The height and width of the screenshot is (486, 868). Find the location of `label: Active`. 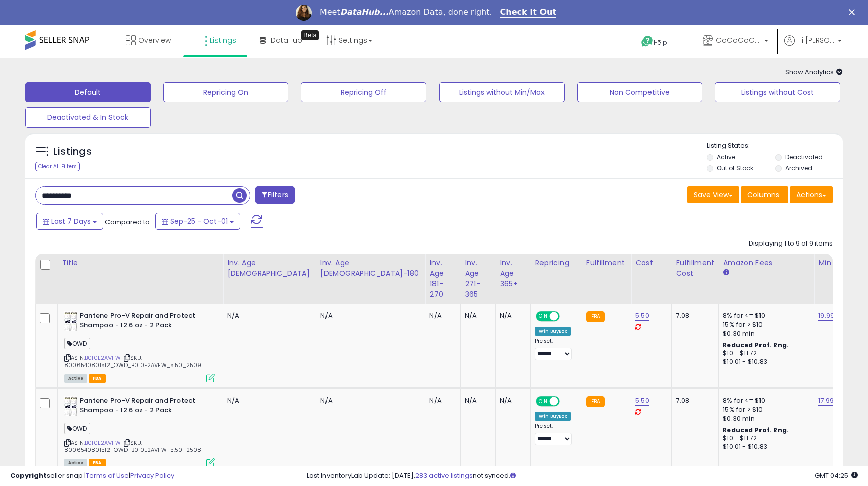

label: Active is located at coordinates (725, 157).